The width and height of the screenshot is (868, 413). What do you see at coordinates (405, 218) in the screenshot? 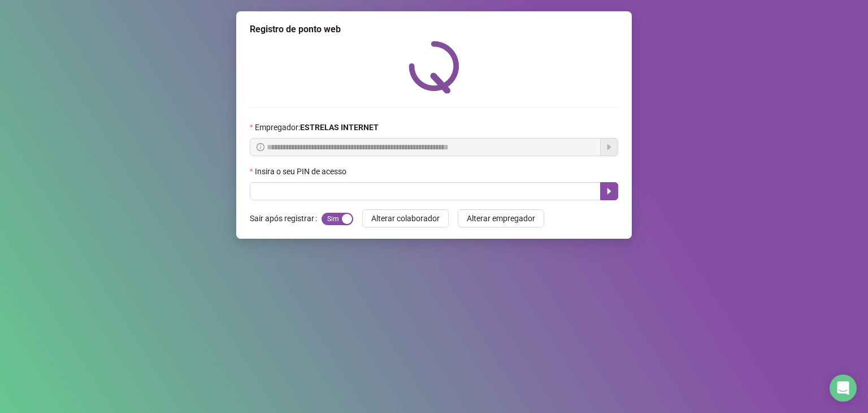
I see `span: Alterar colaborador` at bounding box center [405, 218].